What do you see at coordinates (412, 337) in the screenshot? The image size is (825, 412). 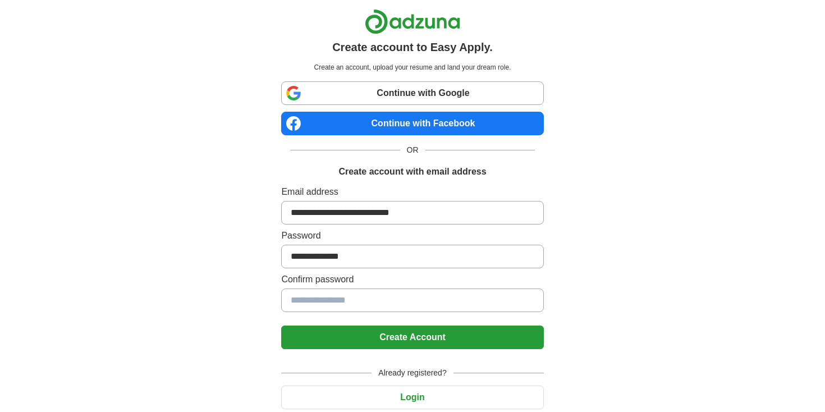 I see `button: Create Account` at bounding box center [412, 337].